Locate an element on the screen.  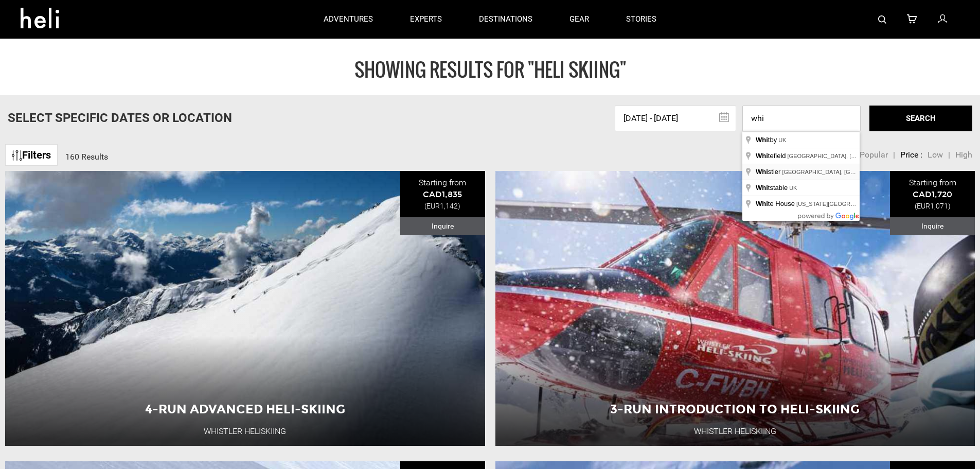
span: tstable is located at coordinates (772, 188).